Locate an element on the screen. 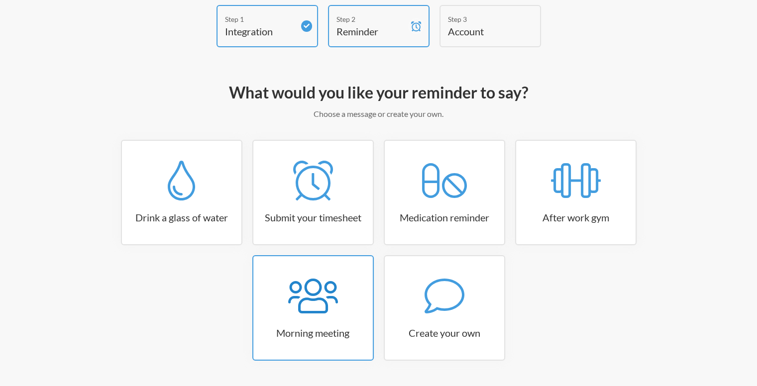 This screenshot has height=386, width=757. h3: Morning meeting is located at coordinates (313, 333).